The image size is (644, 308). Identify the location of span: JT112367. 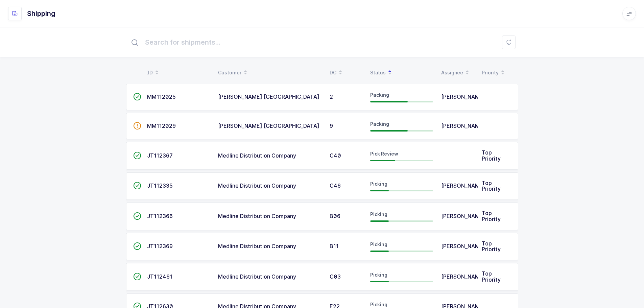
(160, 155).